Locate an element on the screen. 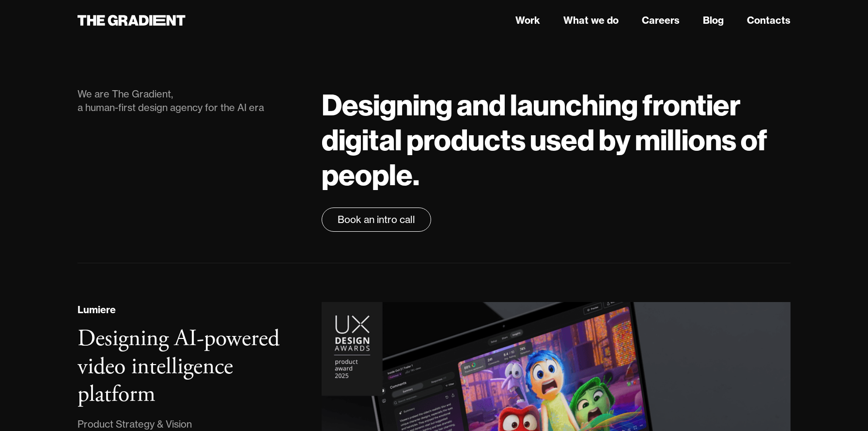 Image resolution: width=868 pixels, height=431 pixels. a: Book an intro call is located at coordinates (376, 220).